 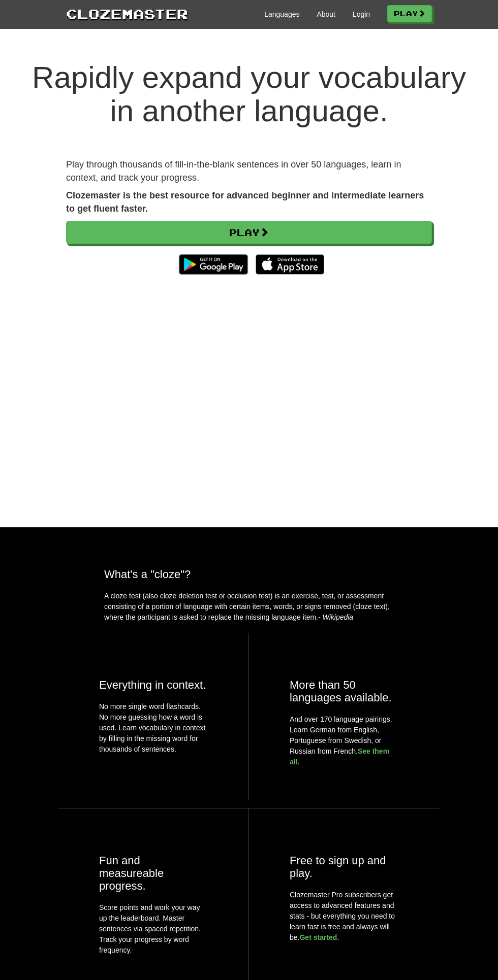 I want to click on a: About, so click(x=326, y=14).